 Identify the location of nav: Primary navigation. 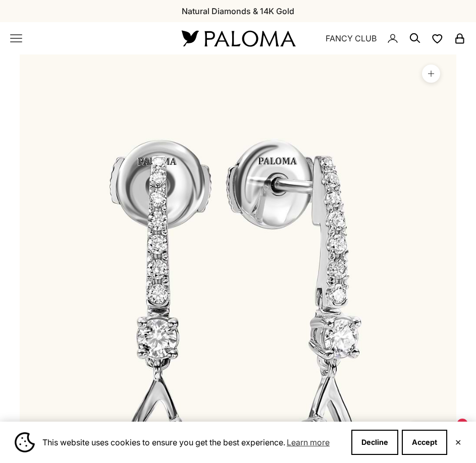
(84, 38).